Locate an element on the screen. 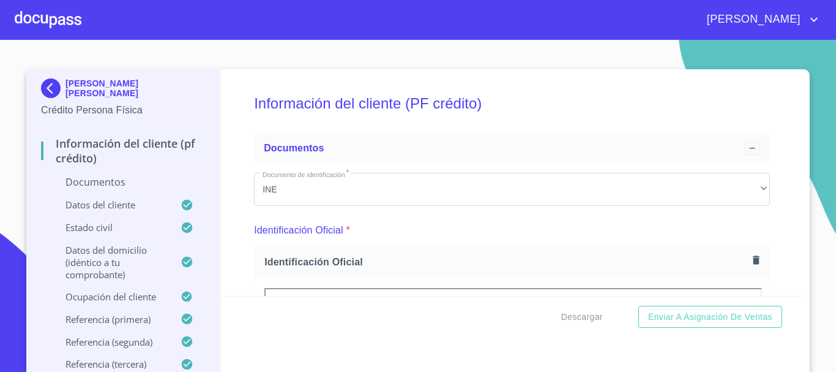 Image resolution: width=836 pixels, height=372 pixels. p: Información del cliente (PF crédito) is located at coordinates (123, 151).